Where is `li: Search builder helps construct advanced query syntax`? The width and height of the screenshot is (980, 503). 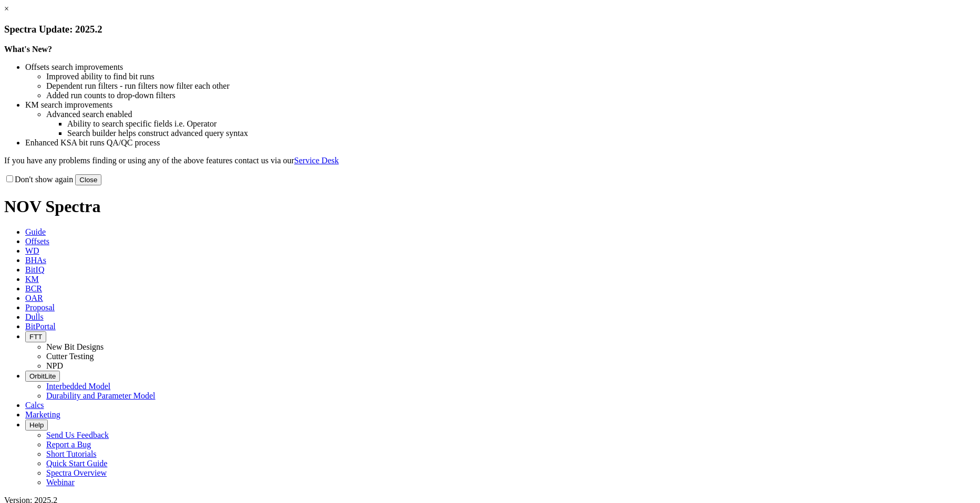
li: Search builder helps construct advanced query syntax is located at coordinates (521, 134).